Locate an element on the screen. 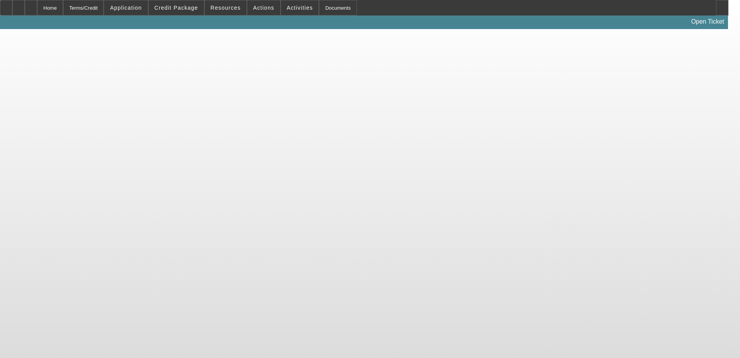 The height and width of the screenshot is (358, 740). span: Credit Package is located at coordinates (176, 8).